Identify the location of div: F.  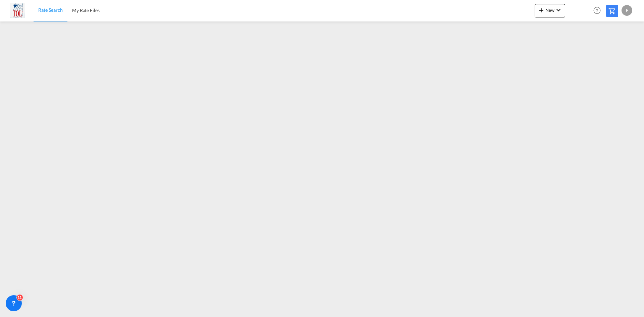
(627, 10).